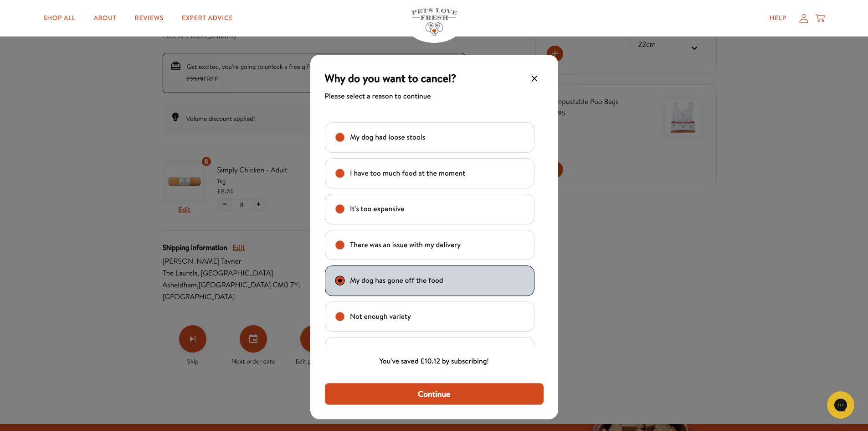 This screenshot has width=868, height=431. I want to click on p: You've saved £10.12 by subscribing!, so click(434, 361).